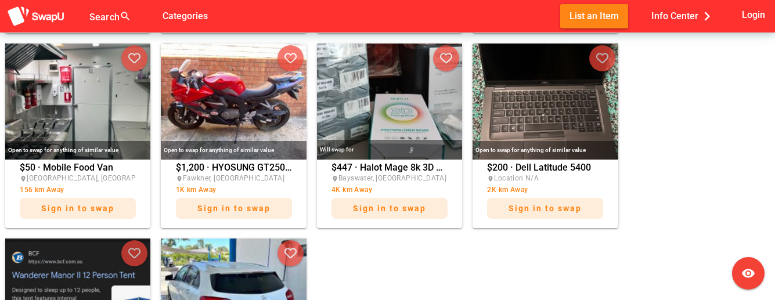 The width and height of the screenshot is (775, 300). I want to click on span: 1K km Away, so click(196, 190).